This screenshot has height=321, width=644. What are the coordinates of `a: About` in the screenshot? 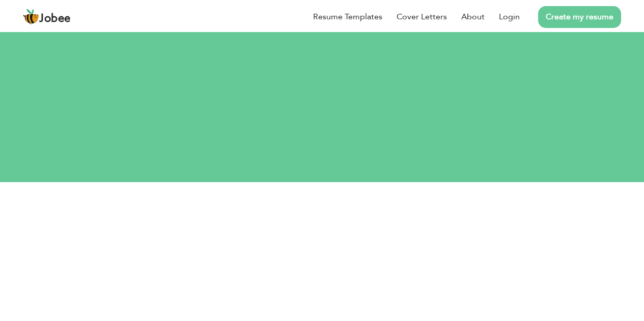 It's located at (473, 17).